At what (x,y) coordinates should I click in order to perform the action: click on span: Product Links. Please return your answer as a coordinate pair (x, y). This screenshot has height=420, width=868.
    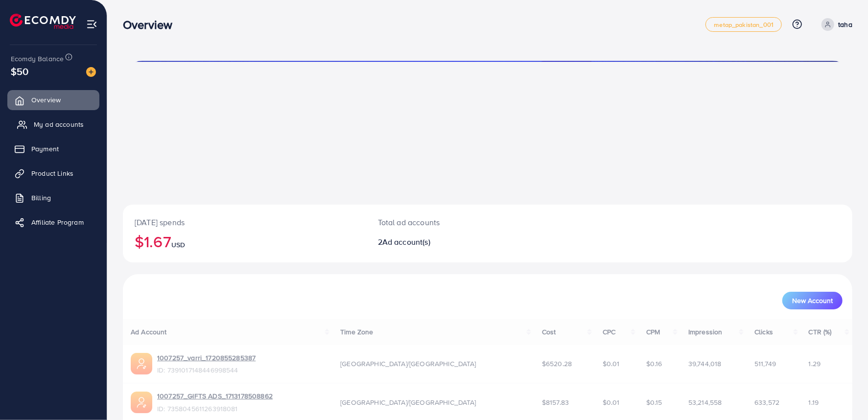
    Looking at the image, I should click on (52, 173).